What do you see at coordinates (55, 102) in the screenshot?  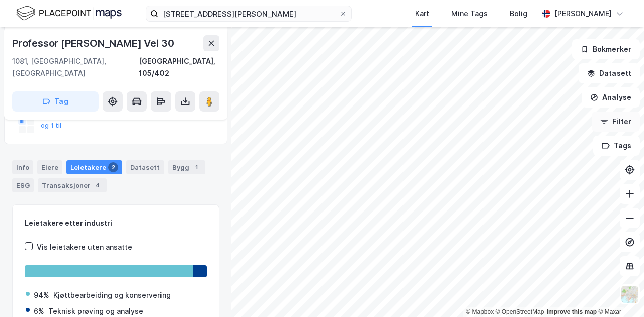 I see `button: Tag` at bounding box center [55, 102].